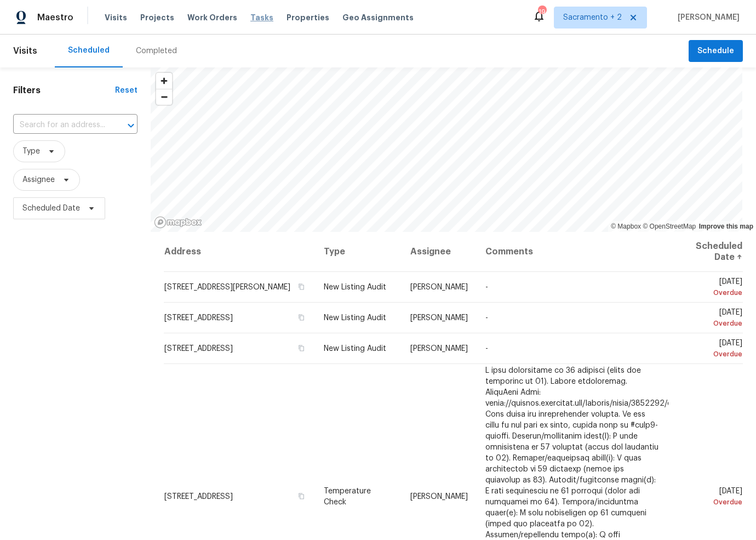 This screenshot has width=756, height=540. Describe the element at coordinates (31, 152) in the screenshot. I see `span: Type` at that location.